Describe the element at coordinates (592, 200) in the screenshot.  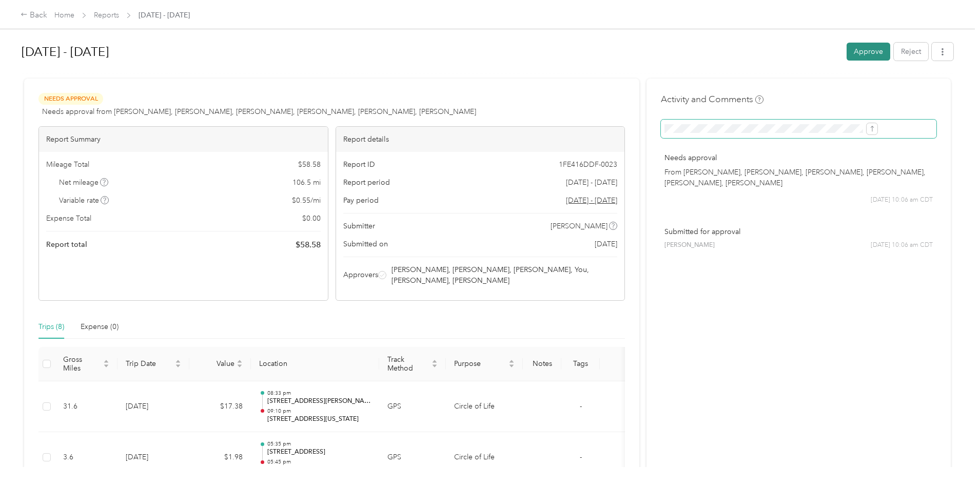
I see `span: Go to pay period` at that location.